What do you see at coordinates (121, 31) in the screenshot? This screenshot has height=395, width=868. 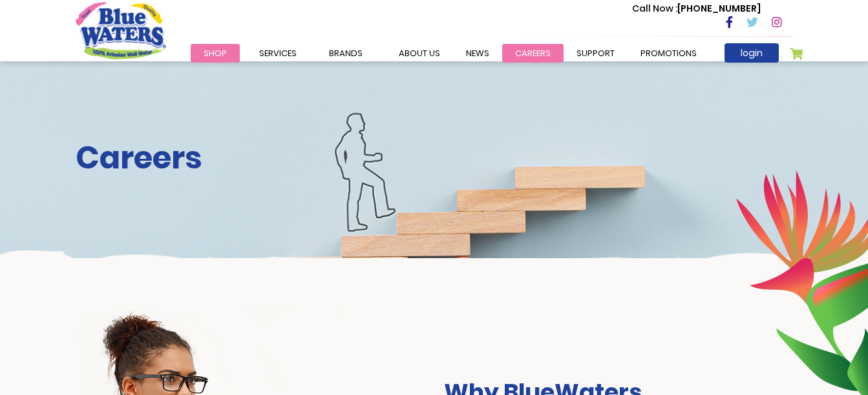 I see `a: store logo` at bounding box center [121, 31].